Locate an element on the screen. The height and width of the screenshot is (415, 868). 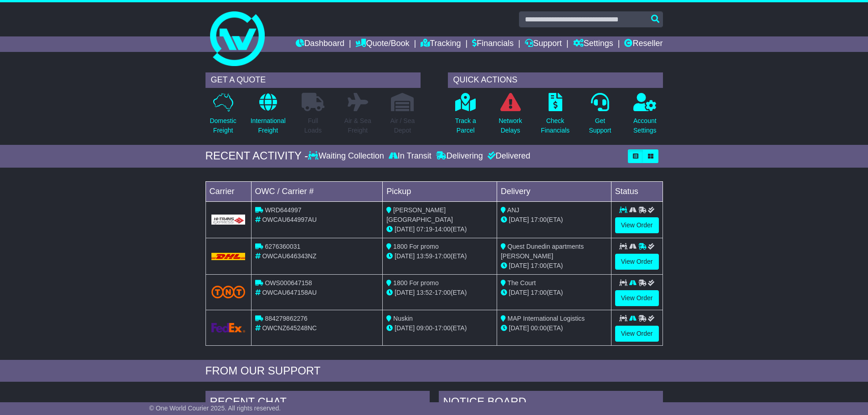
span: 00:00 is located at coordinates (538, 328).